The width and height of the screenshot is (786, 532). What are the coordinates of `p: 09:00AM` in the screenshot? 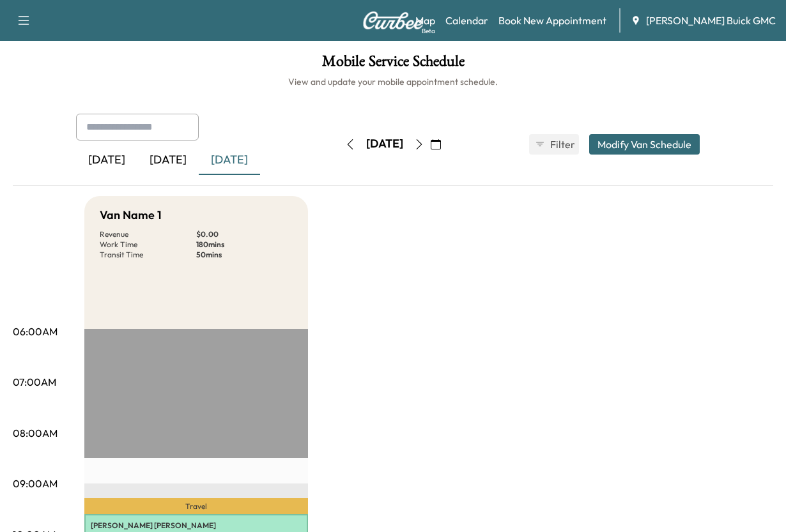 It's located at (35, 483).